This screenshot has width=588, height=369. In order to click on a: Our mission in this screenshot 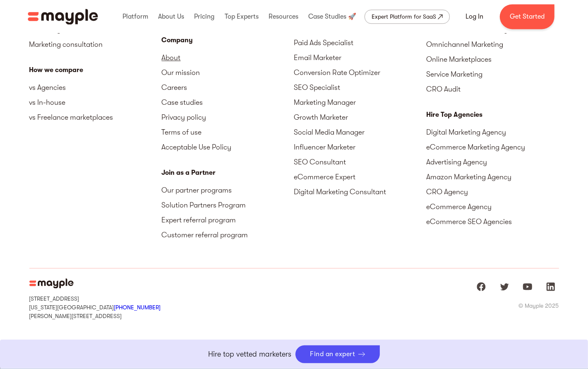, I will do `click(228, 72)`.